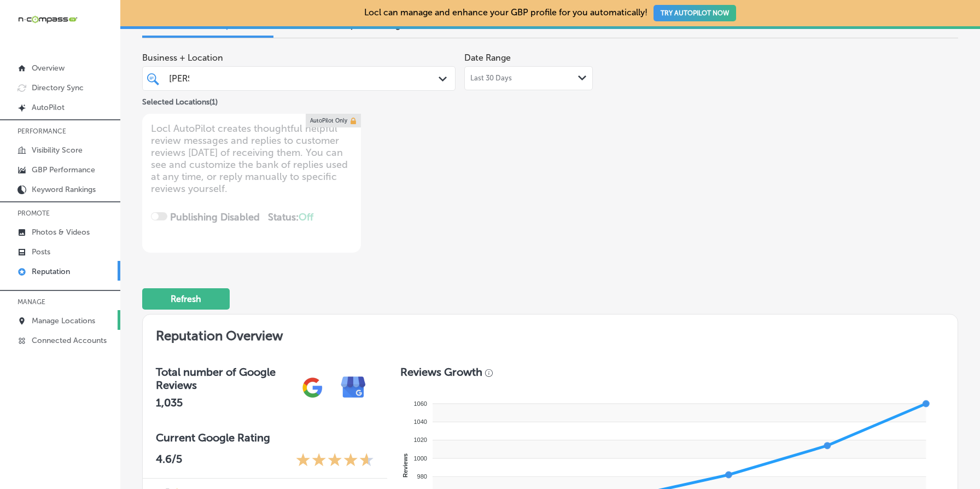 The height and width of the screenshot is (489, 980). What do you see at coordinates (48, 107) in the screenshot?
I see `p: AutoPilot` at bounding box center [48, 107].